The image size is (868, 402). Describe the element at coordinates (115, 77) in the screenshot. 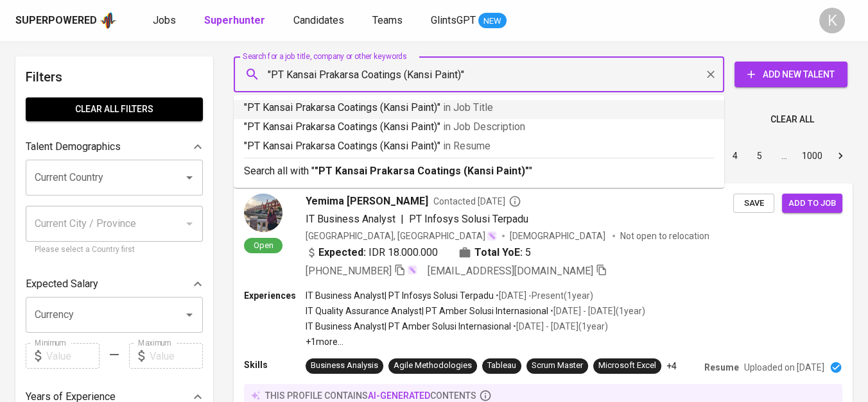

I see `h6: Filters` at that location.